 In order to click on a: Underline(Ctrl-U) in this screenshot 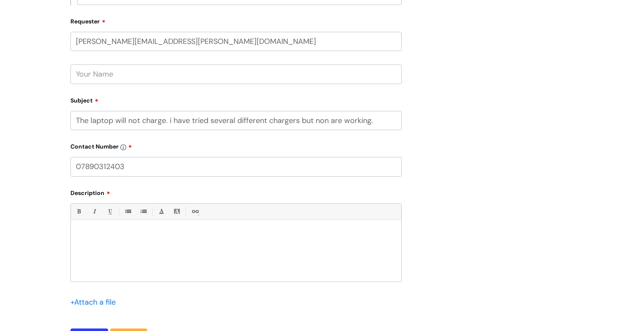, I will do `click(109, 211)`.